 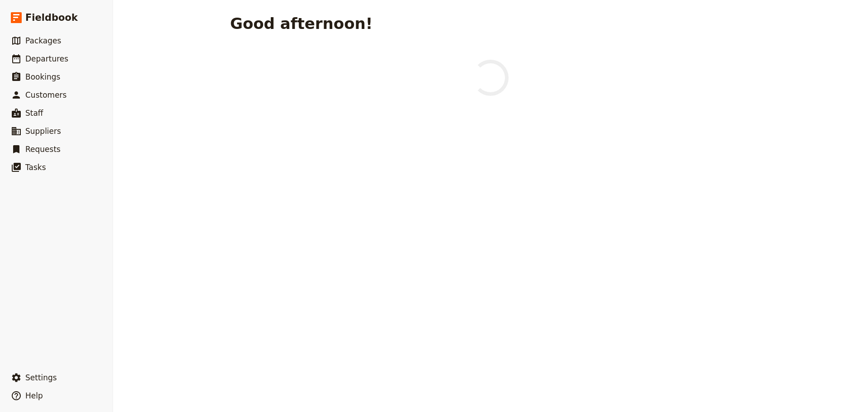 What do you see at coordinates (51, 18) in the screenshot?
I see `span: Fieldbook` at bounding box center [51, 18].